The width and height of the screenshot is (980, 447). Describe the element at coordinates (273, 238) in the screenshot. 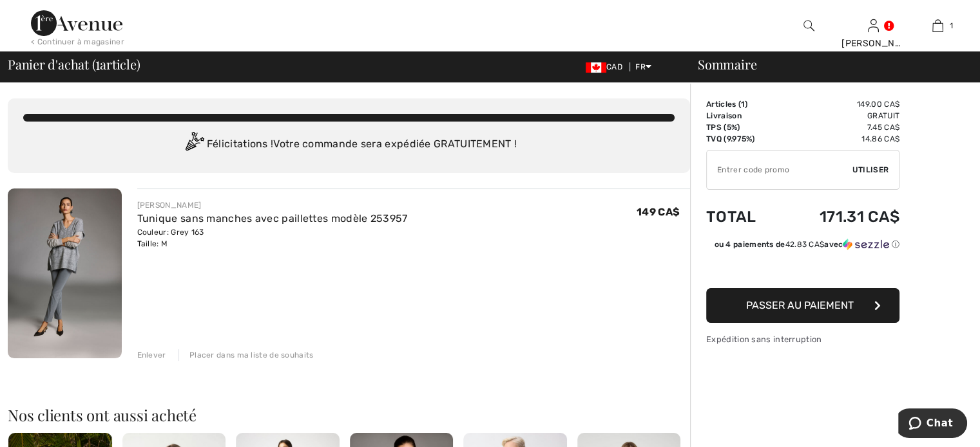

I see `div: Couleur: Grey 163 Taille: M` at that location.